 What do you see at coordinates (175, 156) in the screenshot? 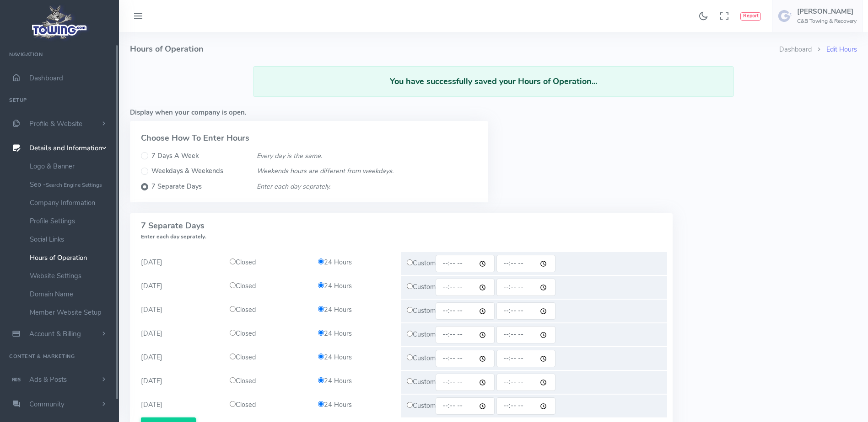
I see `label: 7 Days A Week` at bounding box center [175, 156].